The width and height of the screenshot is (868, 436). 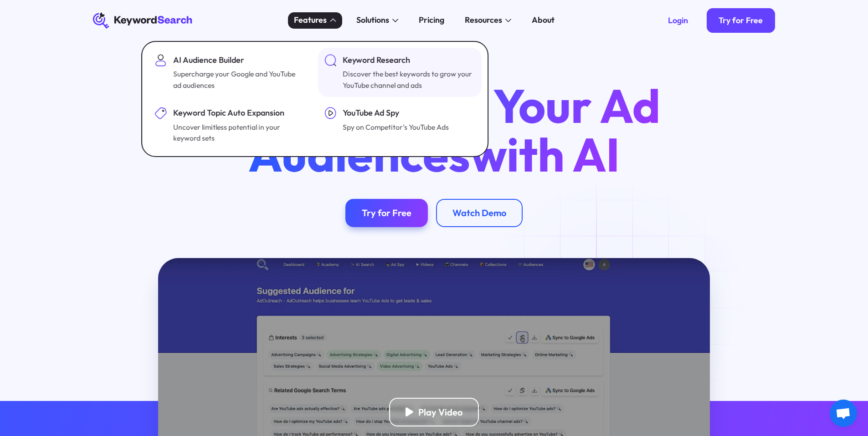 What do you see at coordinates (543, 20) in the screenshot?
I see `div: About` at bounding box center [543, 20].